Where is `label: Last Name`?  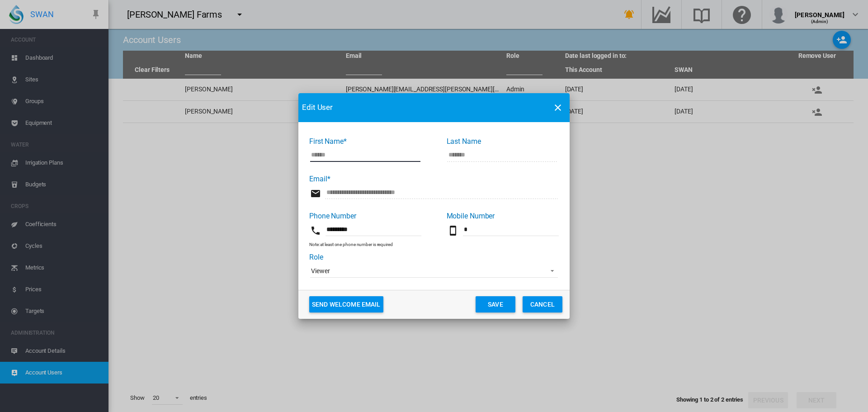 label: Last Name is located at coordinates (464, 141).